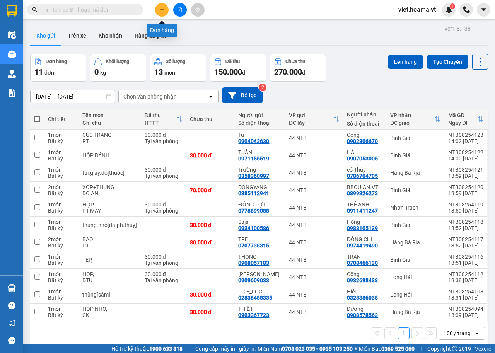 This screenshot has width=495, height=353. I want to click on div: 0899326273, so click(362, 193).